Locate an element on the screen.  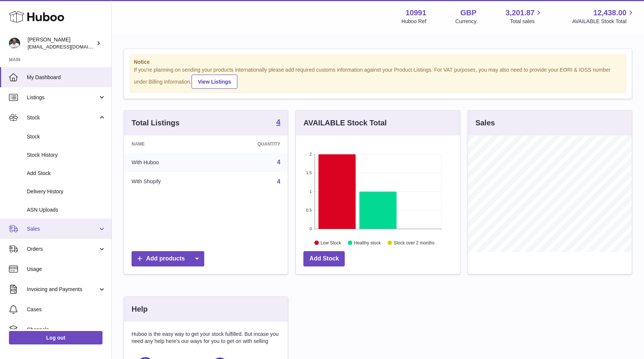
span: Sales is located at coordinates (62, 229).